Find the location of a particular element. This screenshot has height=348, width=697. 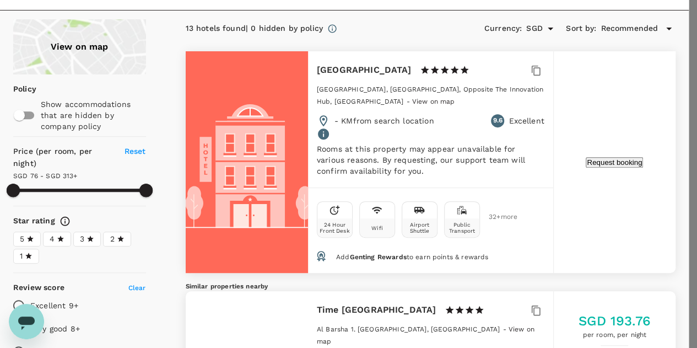

span: 5 is located at coordinates (22, 238).